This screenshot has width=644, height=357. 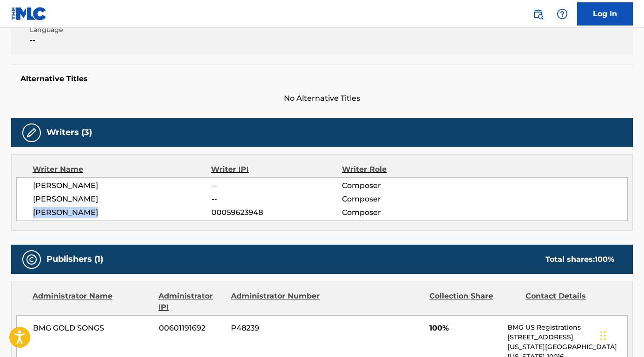 I want to click on h5: Publishers (1), so click(x=75, y=259).